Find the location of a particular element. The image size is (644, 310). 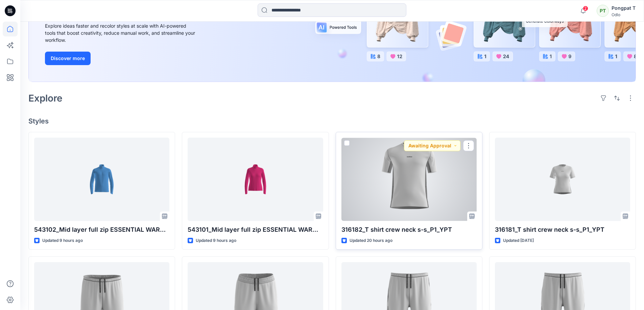

div: Odlo is located at coordinates (623, 14).